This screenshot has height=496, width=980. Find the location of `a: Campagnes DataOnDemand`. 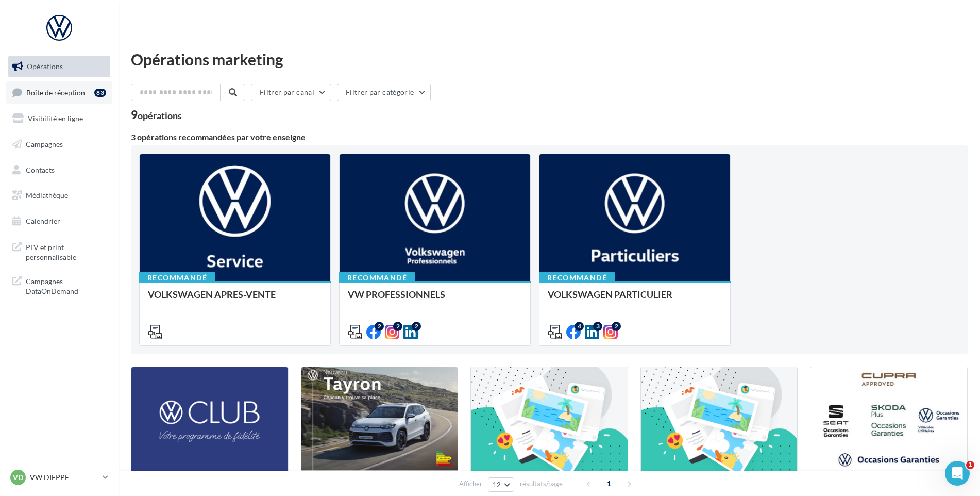

a: Campagnes DataOnDemand is located at coordinates (59, 285).